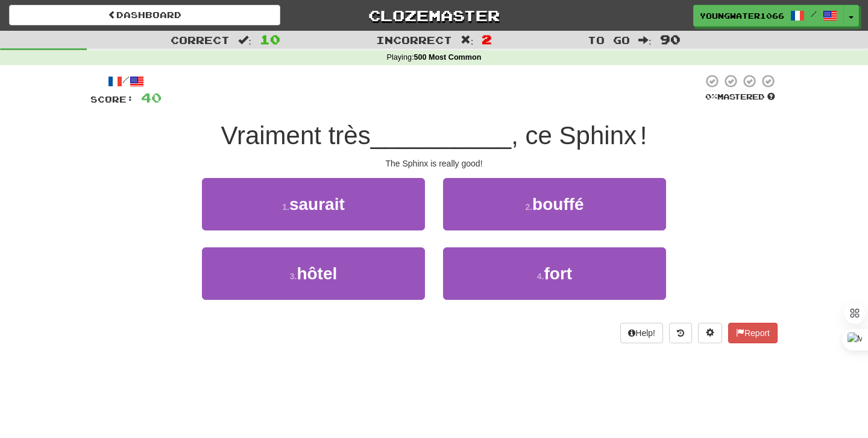 This screenshot has height=438, width=868. Describe the element at coordinates (486, 39) in the screenshot. I see `span: 2` at that location.